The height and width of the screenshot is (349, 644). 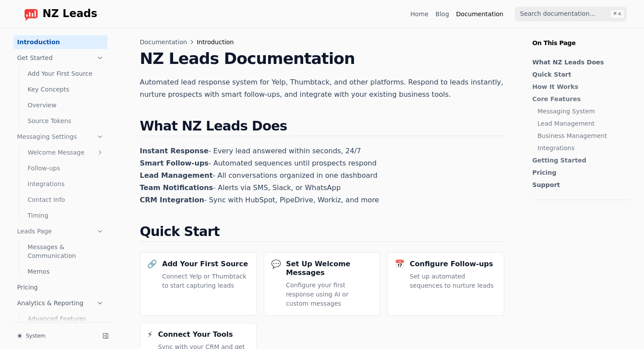 What do you see at coordinates (66, 152) in the screenshot?
I see `a: Welcome Message` at bounding box center [66, 152].